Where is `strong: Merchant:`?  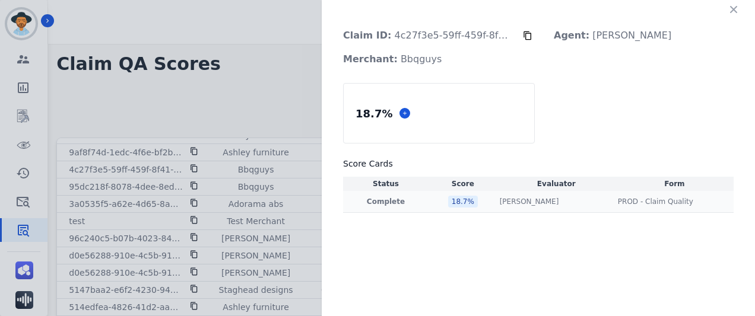
strong: Merchant: is located at coordinates (370, 59).